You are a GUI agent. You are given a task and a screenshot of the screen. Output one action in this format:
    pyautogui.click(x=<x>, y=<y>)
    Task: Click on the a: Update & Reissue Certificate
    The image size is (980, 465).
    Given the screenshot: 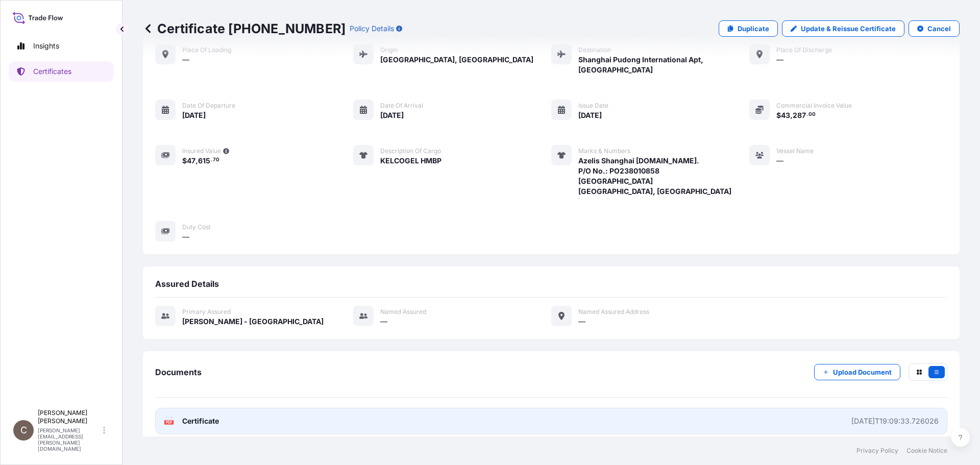 What is the action you would take?
    pyautogui.click(x=843, y=28)
    